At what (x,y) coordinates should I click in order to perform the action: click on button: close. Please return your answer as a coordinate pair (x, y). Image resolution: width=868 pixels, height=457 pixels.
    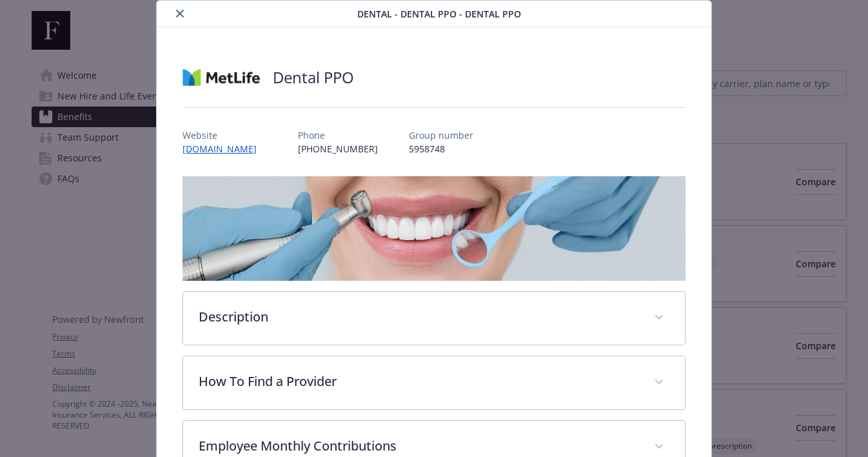
    Looking at the image, I should click on (180, 14).